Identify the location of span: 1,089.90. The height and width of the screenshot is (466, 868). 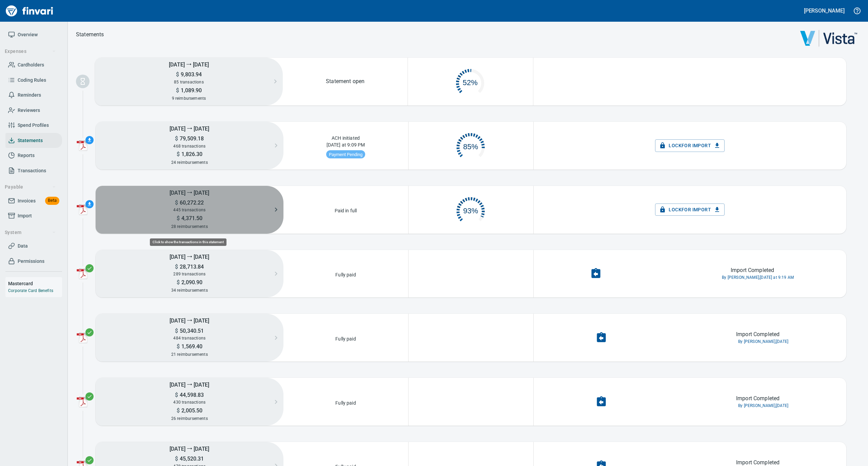
(190, 90).